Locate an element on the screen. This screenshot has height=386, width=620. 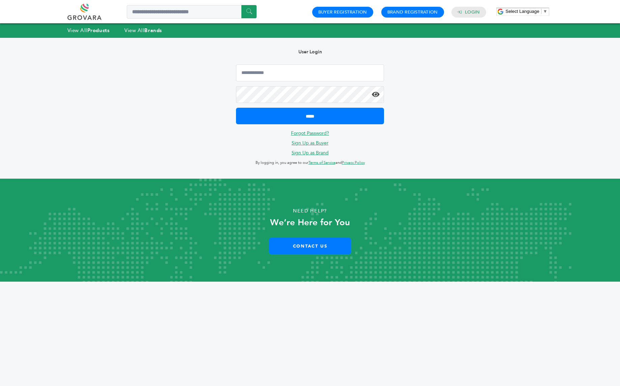
a: View AllProducts is located at coordinates (89, 30).